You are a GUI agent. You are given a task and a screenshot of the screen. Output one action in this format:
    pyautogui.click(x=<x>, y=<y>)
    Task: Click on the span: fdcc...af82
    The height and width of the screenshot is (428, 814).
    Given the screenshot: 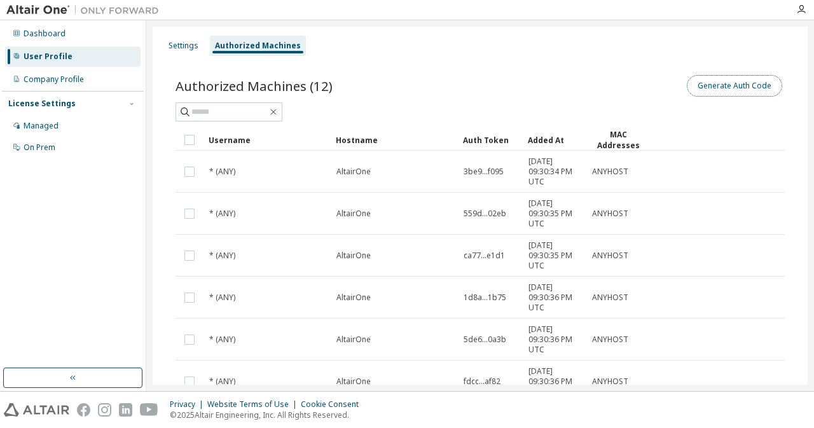 What is the action you would take?
    pyautogui.click(x=482, y=382)
    